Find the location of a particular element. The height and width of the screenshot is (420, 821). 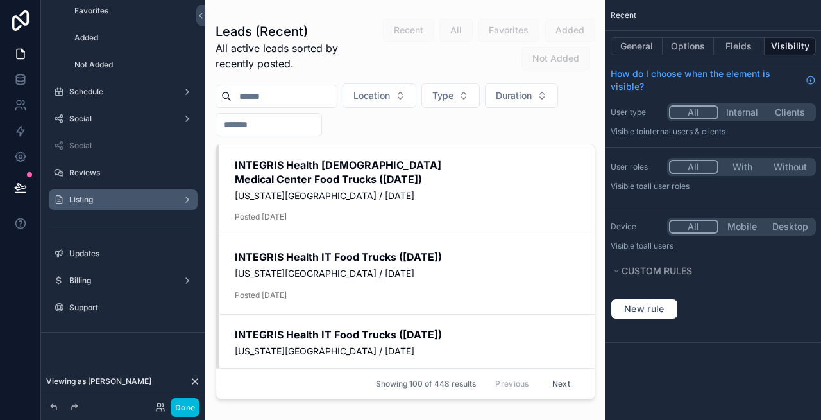

label: Reviews is located at coordinates (130, 173).